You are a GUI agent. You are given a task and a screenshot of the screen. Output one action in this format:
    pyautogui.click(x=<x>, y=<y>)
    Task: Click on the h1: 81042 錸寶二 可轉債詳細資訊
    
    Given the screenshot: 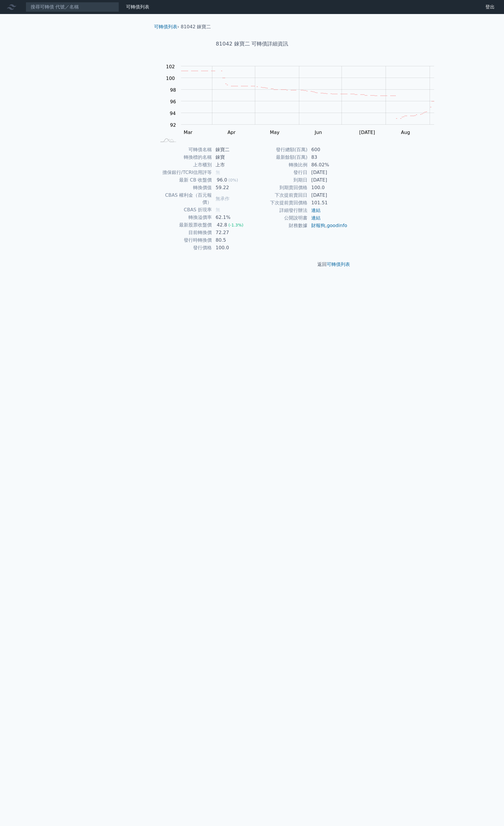 What is the action you would take?
    pyautogui.click(x=252, y=44)
    